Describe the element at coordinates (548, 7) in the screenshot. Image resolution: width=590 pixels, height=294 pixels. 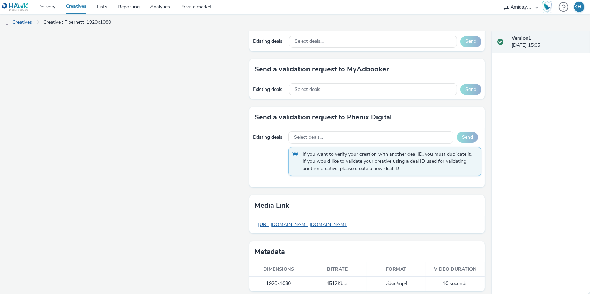
I see `a: Hawk Academy` at that location.